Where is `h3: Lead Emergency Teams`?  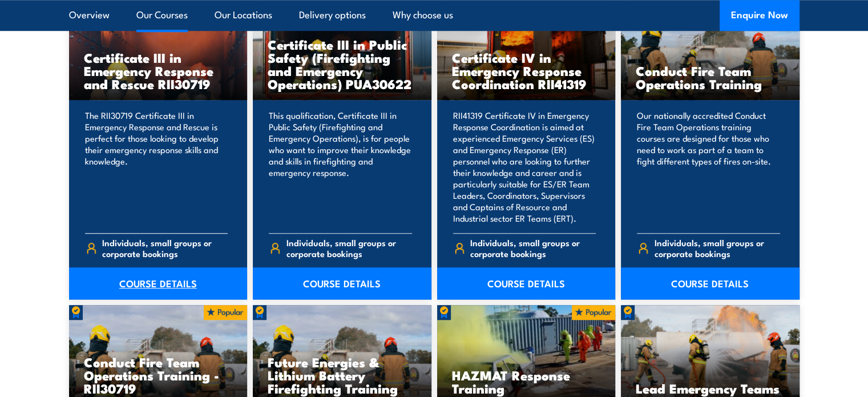
h3: Lead Emergency Teams is located at coordinates (711, 388).